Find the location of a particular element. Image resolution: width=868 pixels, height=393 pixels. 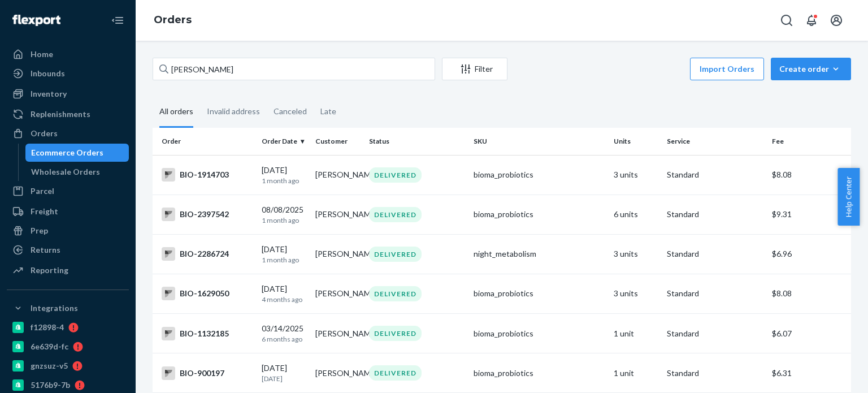

div: Parcel is located at coordinates (42, 191).